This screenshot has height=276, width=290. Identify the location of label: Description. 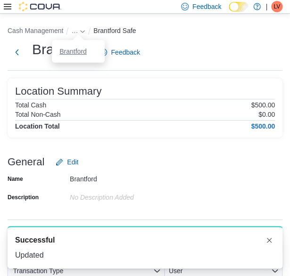
(23, 198).